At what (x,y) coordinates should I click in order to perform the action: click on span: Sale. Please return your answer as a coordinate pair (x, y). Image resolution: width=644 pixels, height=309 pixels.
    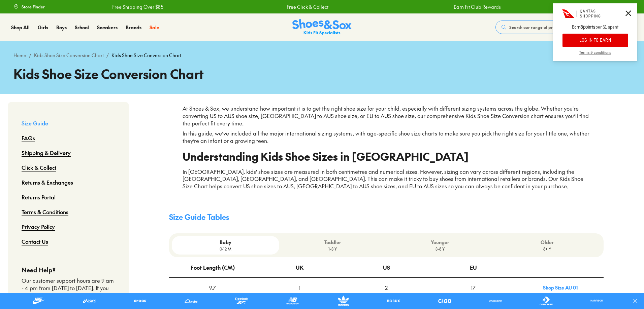
    Looking at the image, I should click on (154, 28).